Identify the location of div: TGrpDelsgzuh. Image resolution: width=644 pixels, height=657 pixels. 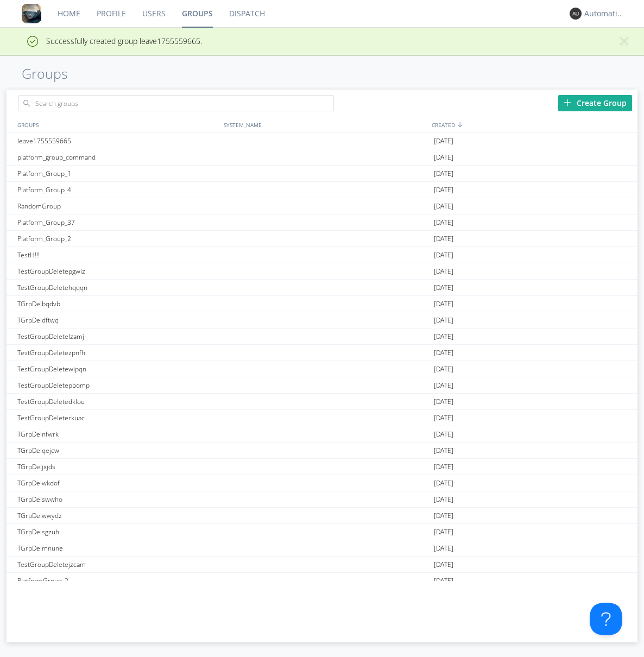
(118, 531).